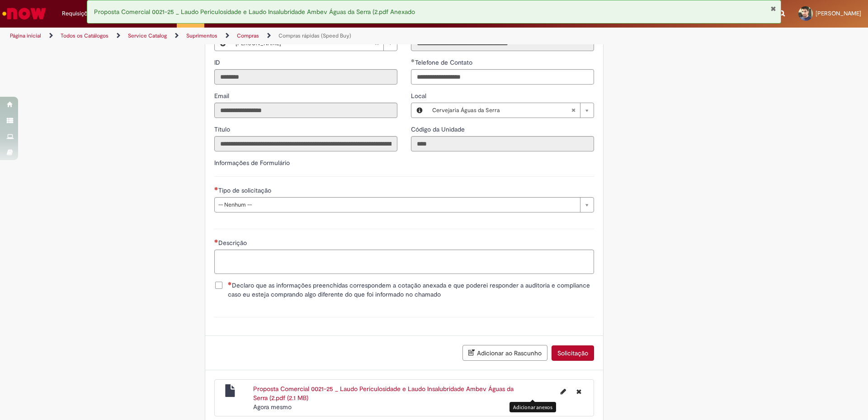  I want to click on button: Excluir Proposta Comercial 0021-25 _ Laudo Periculosidade e Laudo Insalubridade Ambev Águas da S..., so click(579, 392).